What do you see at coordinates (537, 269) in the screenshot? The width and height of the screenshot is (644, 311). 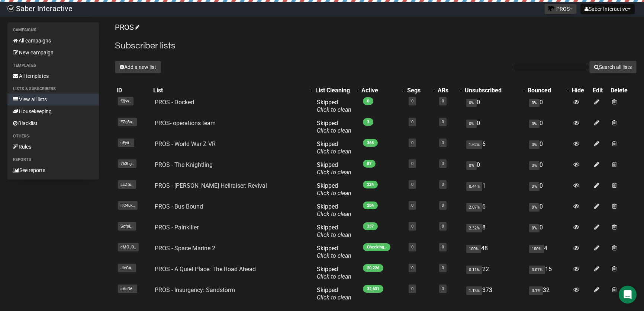 I see `span: 0.07%` at bounding box center [537, 269].